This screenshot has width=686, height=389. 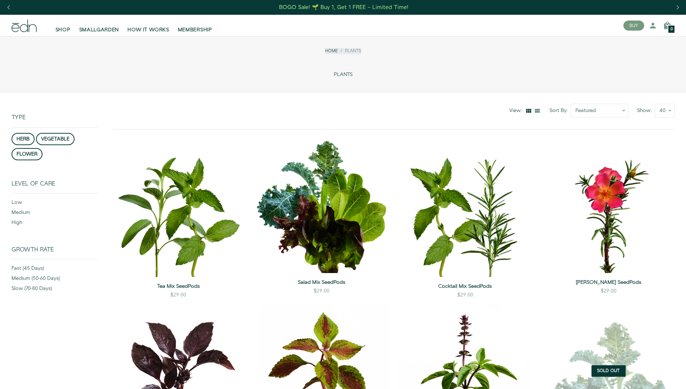 I want to click on nav: breadcrumbs, so click(x=343, y=51).